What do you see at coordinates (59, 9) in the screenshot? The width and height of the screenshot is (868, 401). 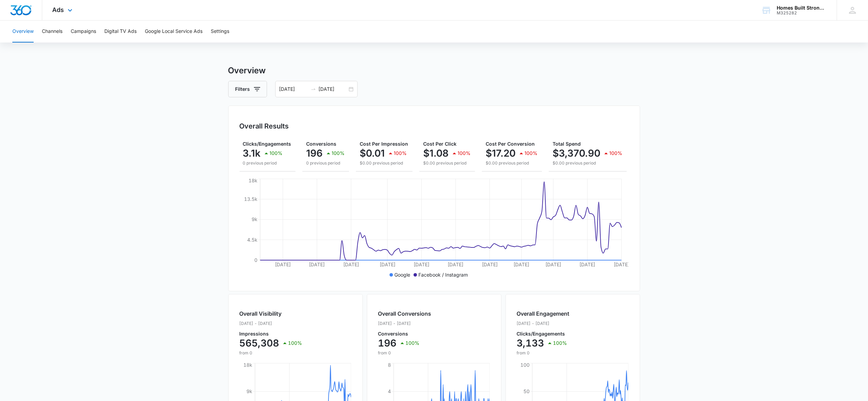 I see `span: Ads` at bounding box center [59, 9].